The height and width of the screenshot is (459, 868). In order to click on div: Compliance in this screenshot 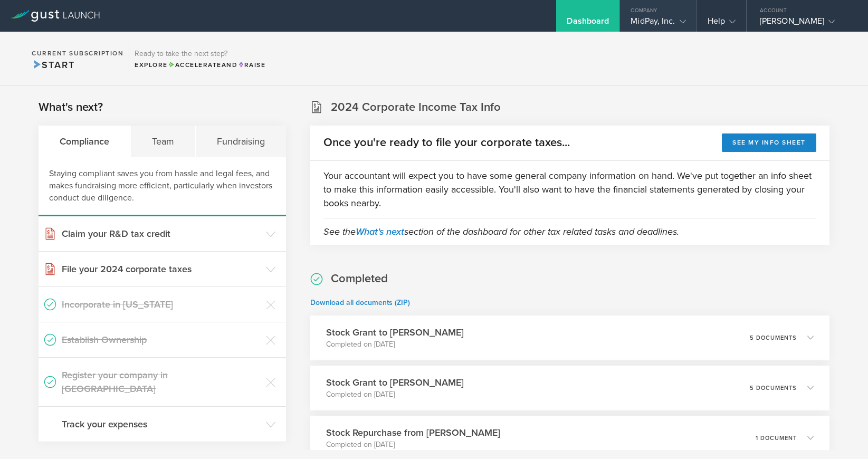, I will do `click(84, 142)`.